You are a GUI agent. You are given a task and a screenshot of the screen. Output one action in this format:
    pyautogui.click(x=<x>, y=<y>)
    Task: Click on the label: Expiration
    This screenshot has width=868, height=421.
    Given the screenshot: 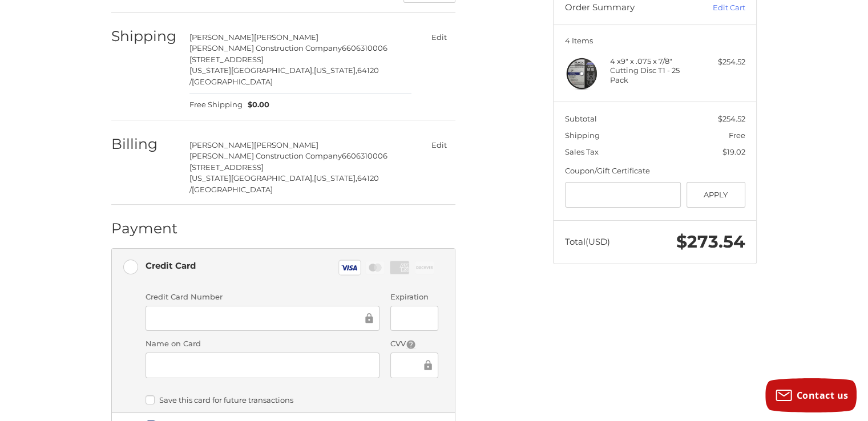 What is the action you would take?
    pyautogui.click(x=414, y=297)
    